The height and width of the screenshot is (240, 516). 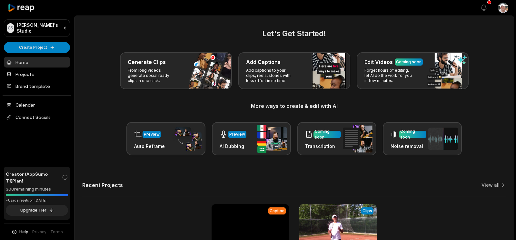 What do you see at coordinates (103, 185) in the screenshot?
I see `h2: Recent Projects` at bounding box center [103, 185].